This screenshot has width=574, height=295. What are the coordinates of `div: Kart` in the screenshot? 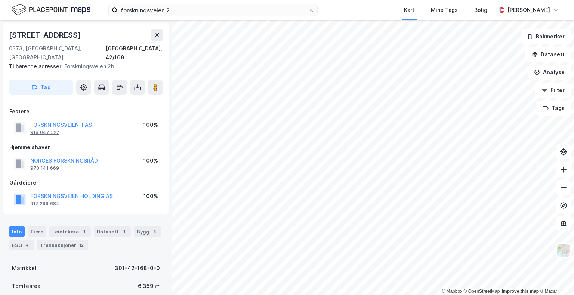 It's located at (409, 10).